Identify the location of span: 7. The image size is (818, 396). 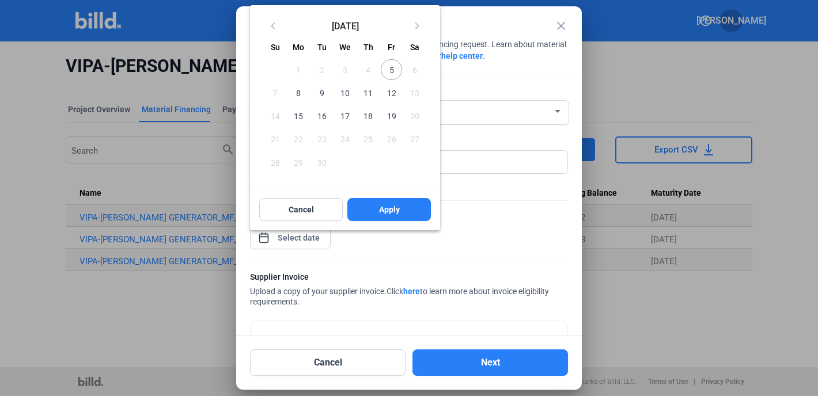
(275, 93).